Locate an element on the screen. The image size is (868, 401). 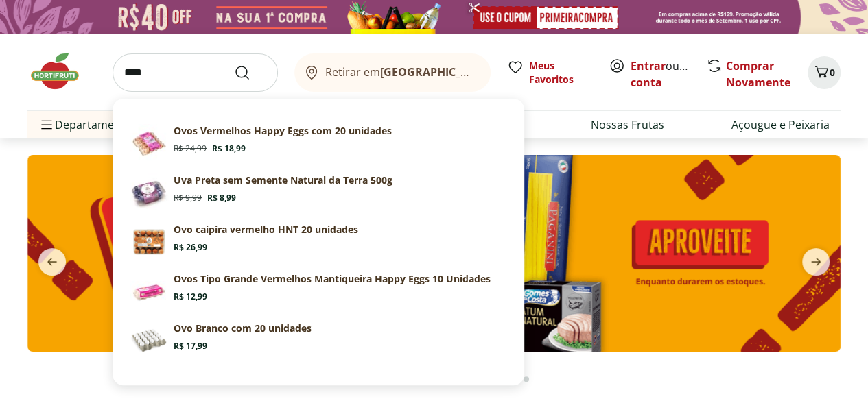
span: R$ 18,99 is located at coordinates (229, 149).